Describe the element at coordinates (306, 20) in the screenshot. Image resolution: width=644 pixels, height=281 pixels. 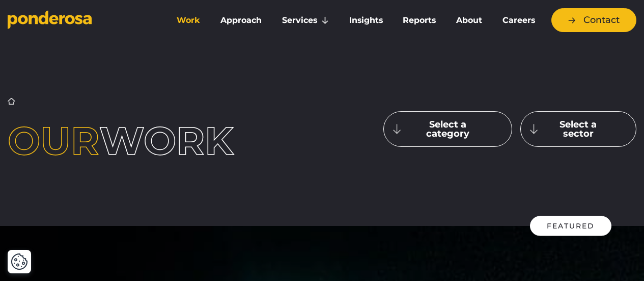
I see `a: Services` at that location.